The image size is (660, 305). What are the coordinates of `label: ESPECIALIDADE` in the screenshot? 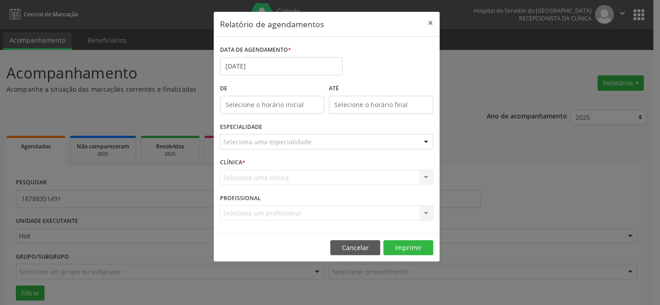 It's located at (241, 127).